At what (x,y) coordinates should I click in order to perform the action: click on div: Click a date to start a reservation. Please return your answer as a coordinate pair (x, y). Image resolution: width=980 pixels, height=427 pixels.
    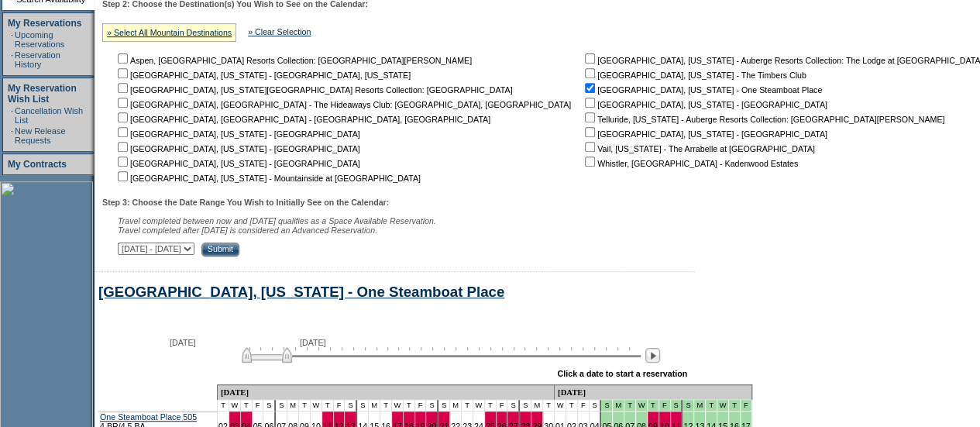
    Looking at the image, I should click on (622, 373).